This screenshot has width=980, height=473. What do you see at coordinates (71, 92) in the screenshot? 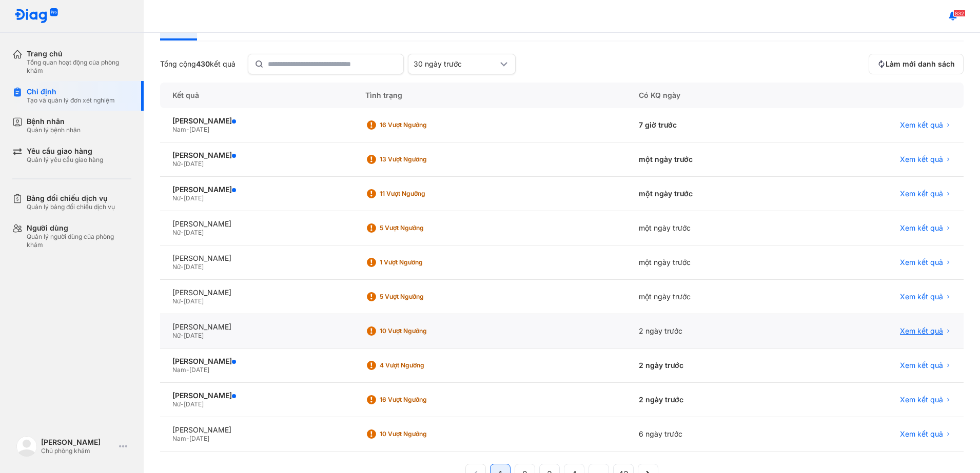
I see `div: Chỉ định` at bounding box center [71, 92].